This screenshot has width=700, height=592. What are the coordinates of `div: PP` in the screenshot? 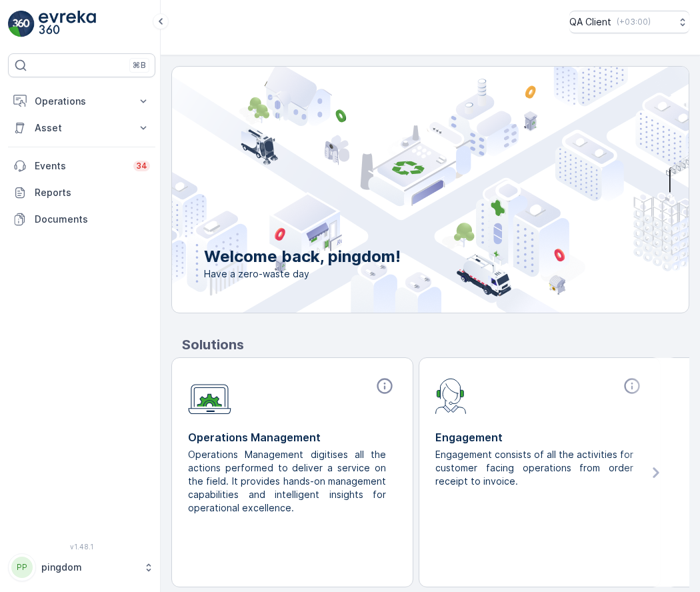 It's located at (22, 567).